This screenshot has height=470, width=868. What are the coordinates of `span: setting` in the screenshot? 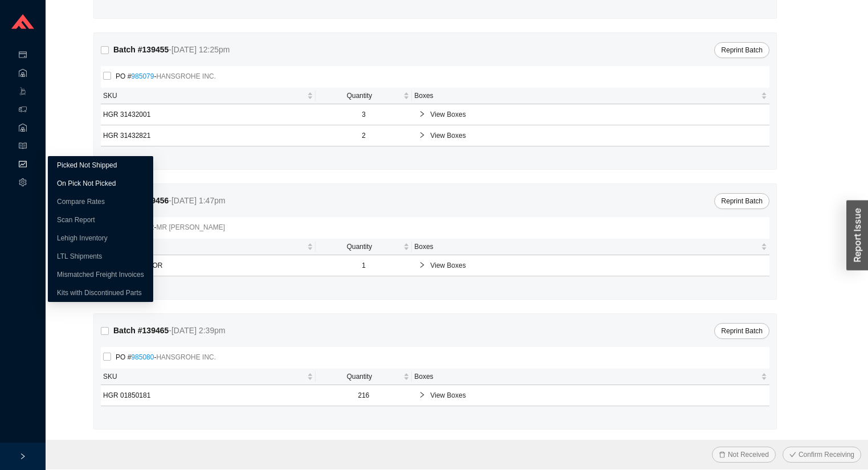 It's located at (23, 183).